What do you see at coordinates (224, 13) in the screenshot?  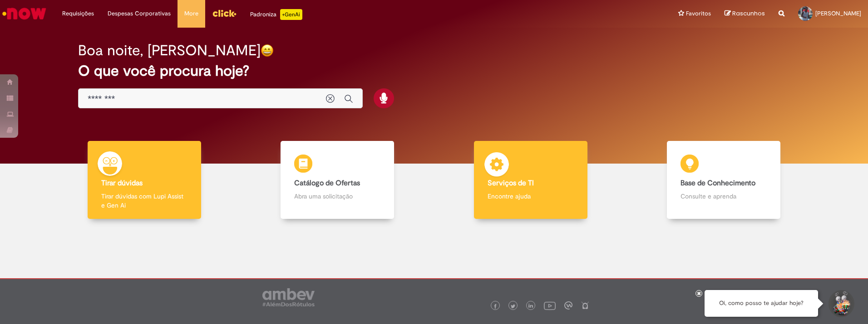 I see `img: click_logo_yellow_360x200.png` at bounding box center [224, 13].